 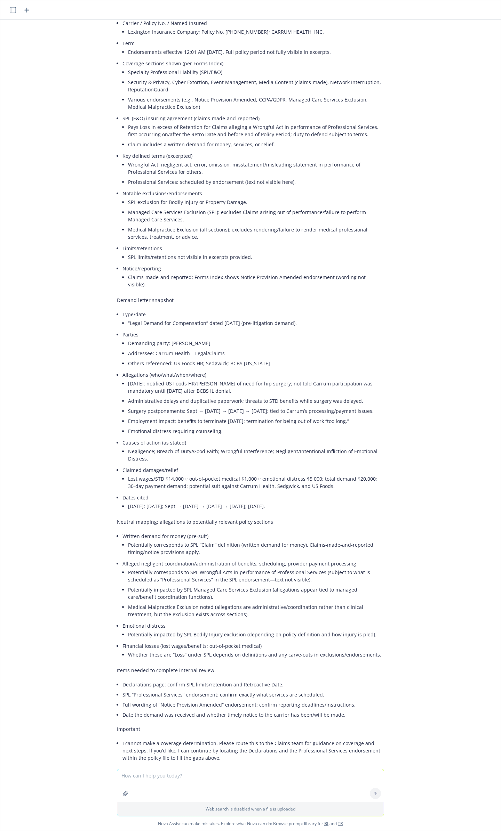 I want to click on li: Potentially impacted by SPL Bodily Injury exclusion (depending on policy definition and how injur..., so click(x=256, y=634).